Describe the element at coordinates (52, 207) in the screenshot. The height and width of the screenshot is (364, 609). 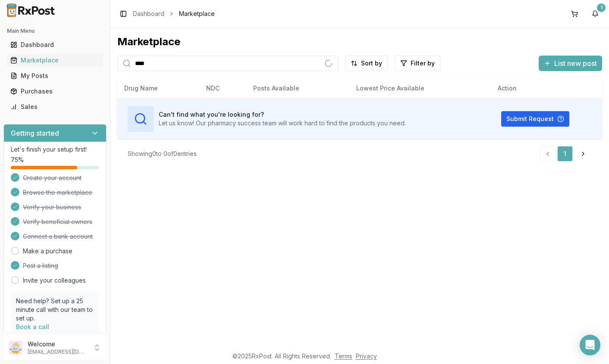
I see `span: Verify your business` at that location.